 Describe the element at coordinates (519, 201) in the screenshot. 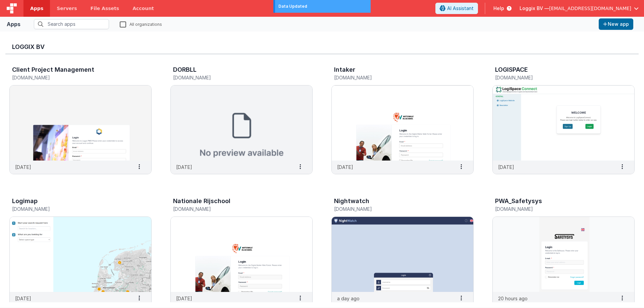

I see `h3: PWA_Safetysys` at that location.